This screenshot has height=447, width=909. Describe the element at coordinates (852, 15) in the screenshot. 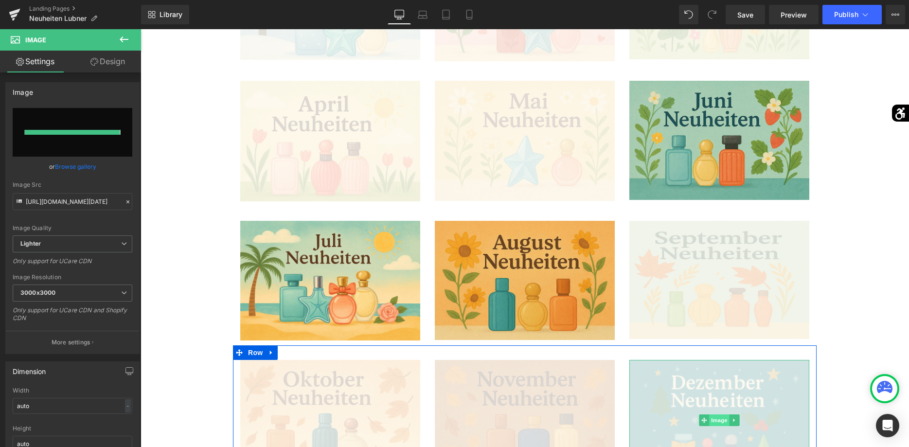

I see `button: Publish` at that location.